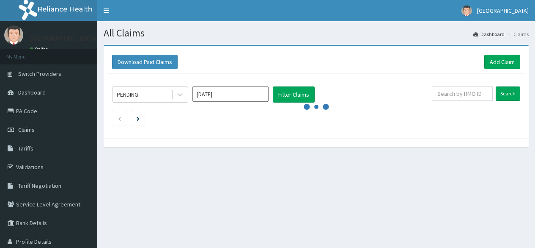 Image resolution: width=535 pixels, height=248 pixels. What do you see at coordinates (463, 94) in the screenshot?
I see `input: Search by HMO ID` at bounding box center [463, 94].